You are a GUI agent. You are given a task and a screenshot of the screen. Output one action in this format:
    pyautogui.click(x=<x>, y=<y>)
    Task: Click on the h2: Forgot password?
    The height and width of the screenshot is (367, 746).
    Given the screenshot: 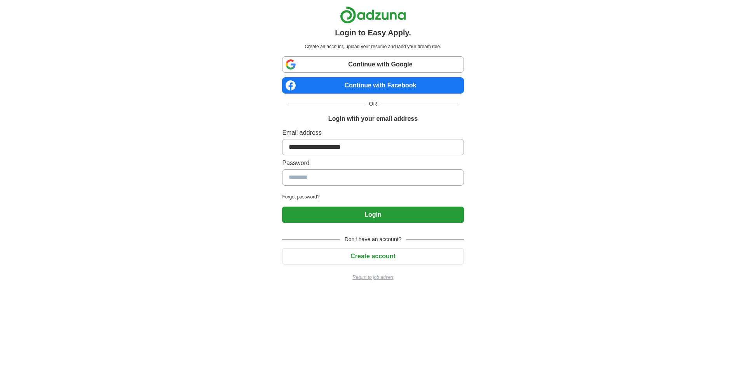 What is the action you would take?
    pyautogui.click(x=373, y=197)
    